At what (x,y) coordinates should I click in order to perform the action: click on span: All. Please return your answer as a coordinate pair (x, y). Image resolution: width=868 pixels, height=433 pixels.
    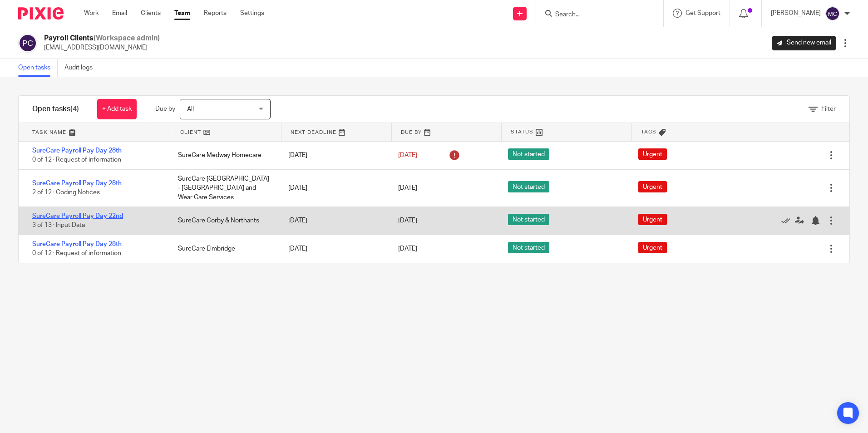
    Looking at the image, I should click on (190, 110).